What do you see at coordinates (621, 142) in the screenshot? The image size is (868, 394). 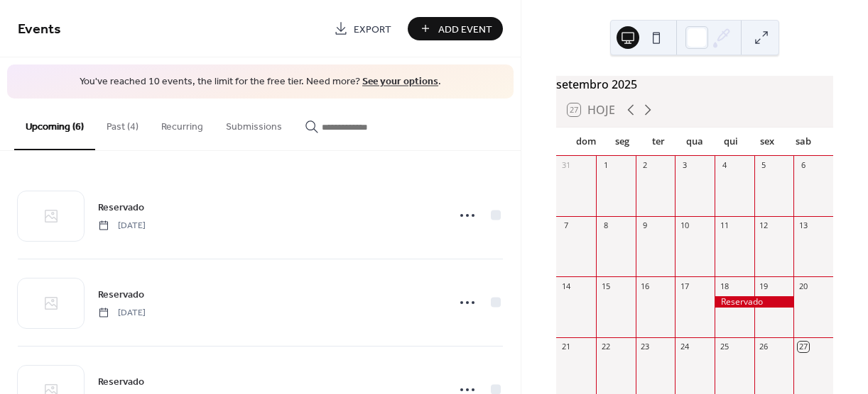 I see `div: seg` at bounding box center [621, 142].